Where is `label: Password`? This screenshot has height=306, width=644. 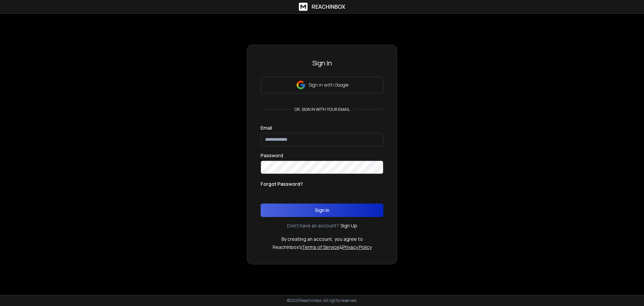 label: Password is located at coordinates (272, 155).